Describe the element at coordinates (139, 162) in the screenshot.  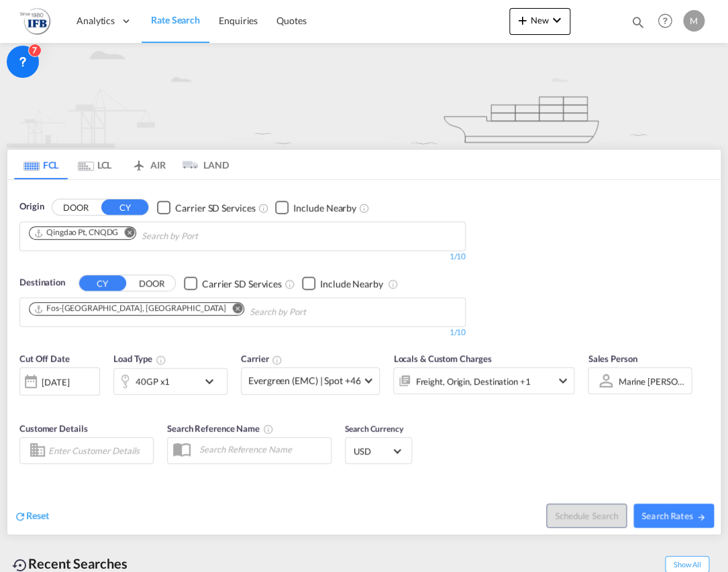
I see `md-icon: icon-airplane` at that location.